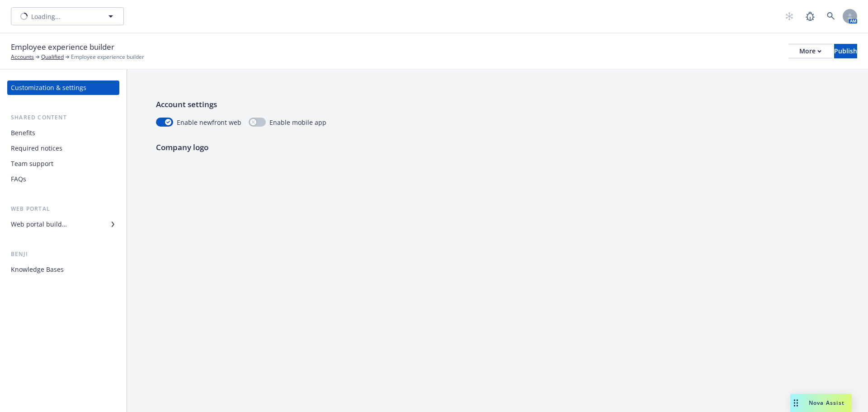 This screenshot has height=412, width=868. What do you see at coordinates (826, 402) in the screenshot?
I see `span: Nova Assist` at bounding box center [826, 402].